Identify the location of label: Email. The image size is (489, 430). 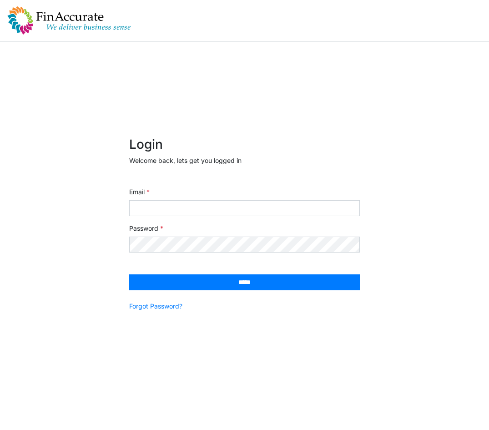
(139, 191).